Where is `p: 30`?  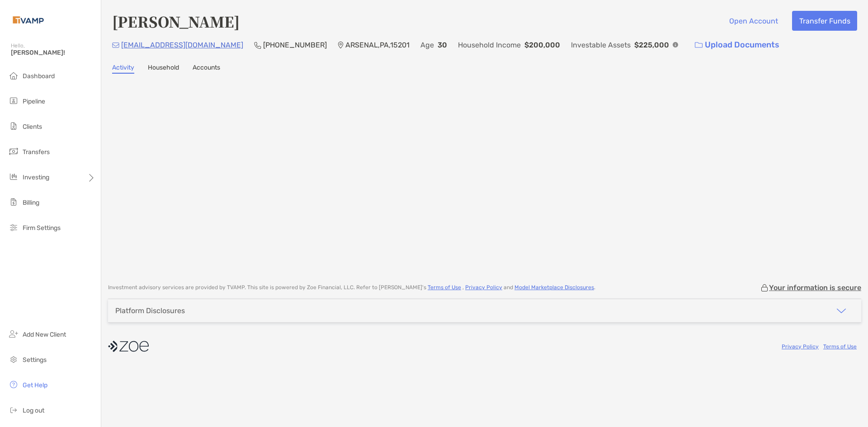
p: 30 is located at coordinates (442, 45).